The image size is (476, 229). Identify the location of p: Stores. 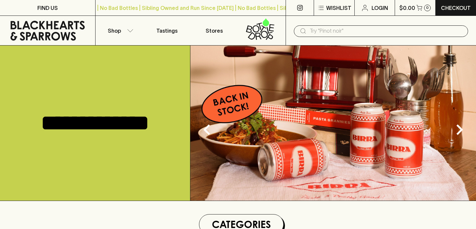
(214, 31).